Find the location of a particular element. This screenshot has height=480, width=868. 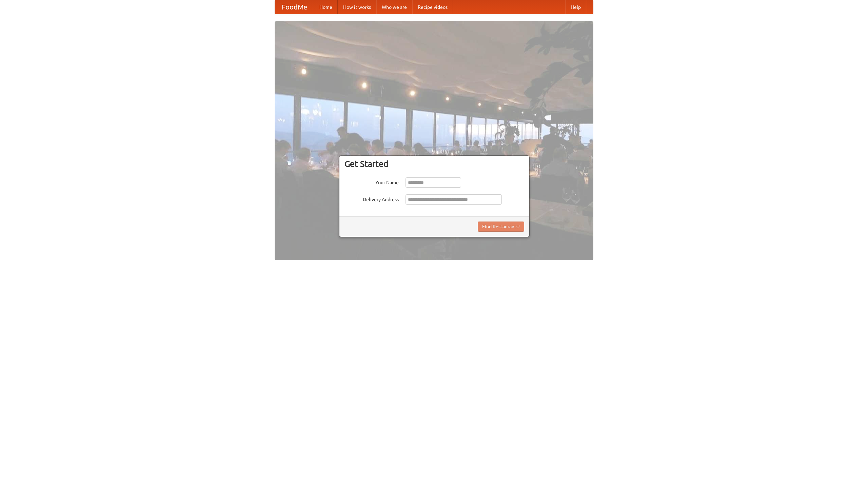

label: Delivery Address is located at coordinates (372, 199).